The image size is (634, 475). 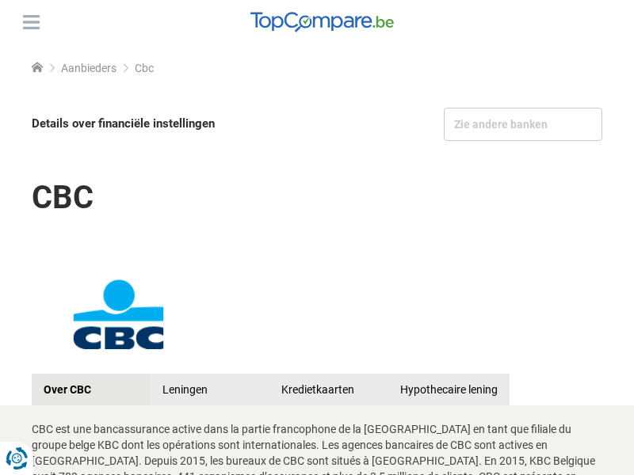 What do you see at coordinates (329, 390) in the screenshot?
I see `a: Kredietkaarten` at bounding box center [329, 390].